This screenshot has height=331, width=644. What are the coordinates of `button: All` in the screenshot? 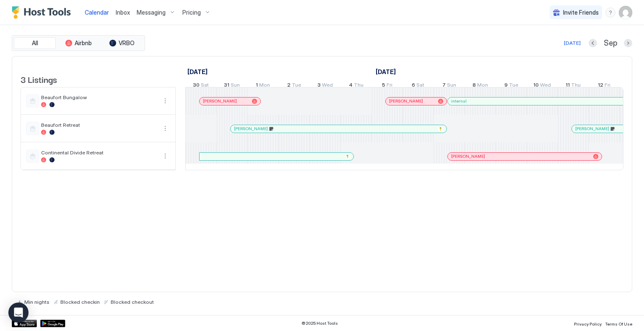 It's located at (35, 43).